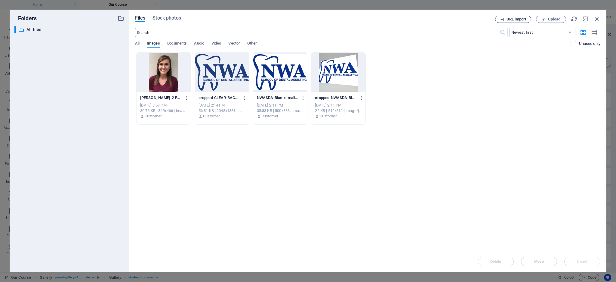  I want to click on i: Create new folder, so click(121, 18).